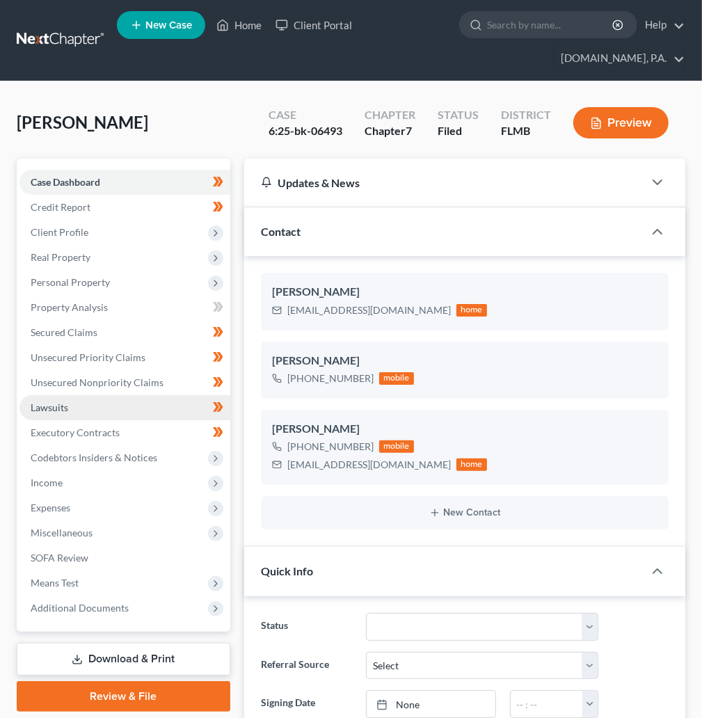 The height and width of the screenshot is (718, 702). I want to click on span: New Case, so click(168, 25).